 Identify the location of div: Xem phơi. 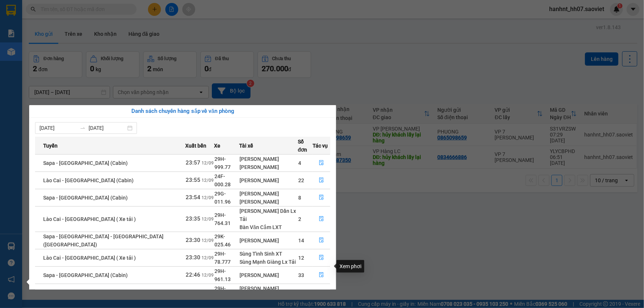
(350, 266).